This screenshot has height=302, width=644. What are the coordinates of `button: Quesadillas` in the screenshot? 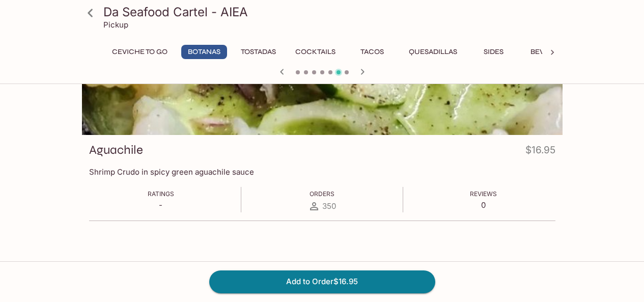 It's located at (433, 52).